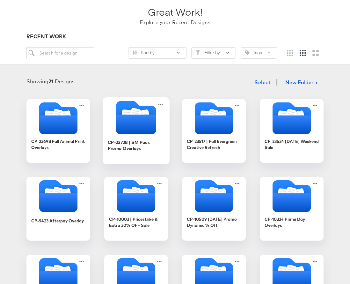  Describe the element at coordinates (135, 53) in the screenshot. I see `svg: Sliders` at that location.